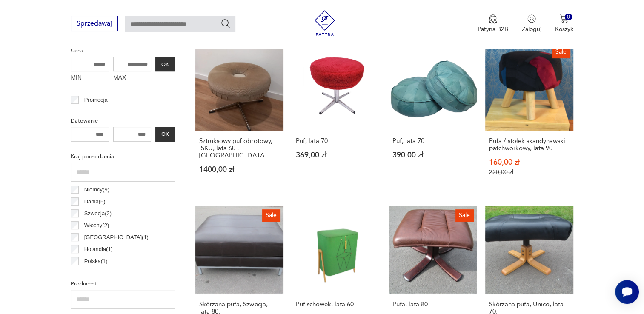 This screenshot has width=644, height=314. What do you see at coordinates (532, 19) in the screenshot?
I see `img: Ikonka użytkownika` at bounding box center [532, 19].